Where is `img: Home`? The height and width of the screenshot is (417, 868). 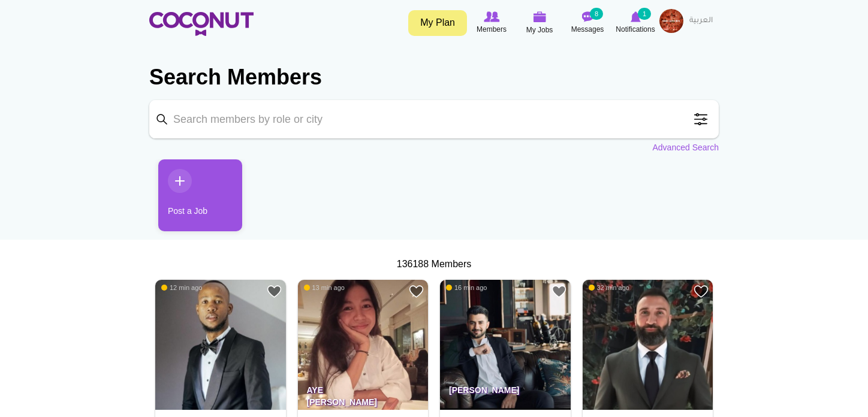
img: Home is located at coordinates (201, 24).